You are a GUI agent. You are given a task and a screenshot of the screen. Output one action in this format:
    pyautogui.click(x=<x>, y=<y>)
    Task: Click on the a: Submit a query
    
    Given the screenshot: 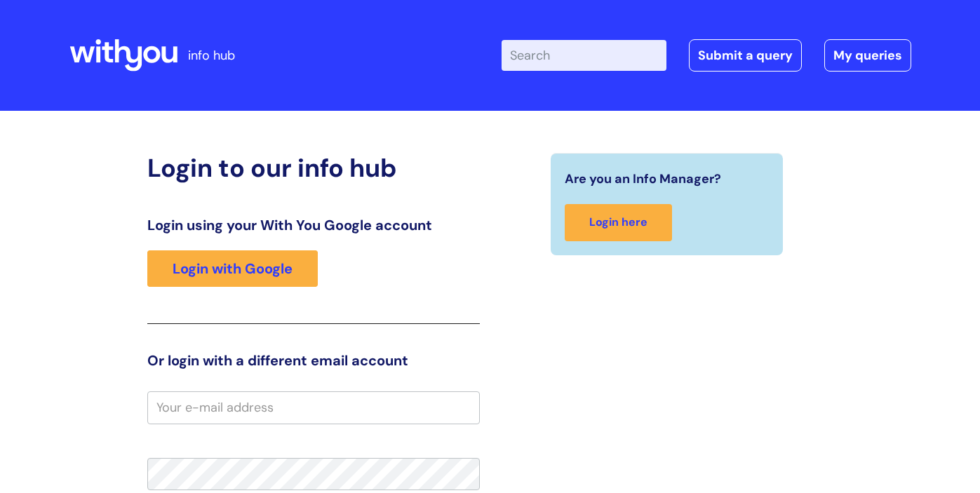 What is the action you would take?
    pyautogui.click(x=745, y=56)
    